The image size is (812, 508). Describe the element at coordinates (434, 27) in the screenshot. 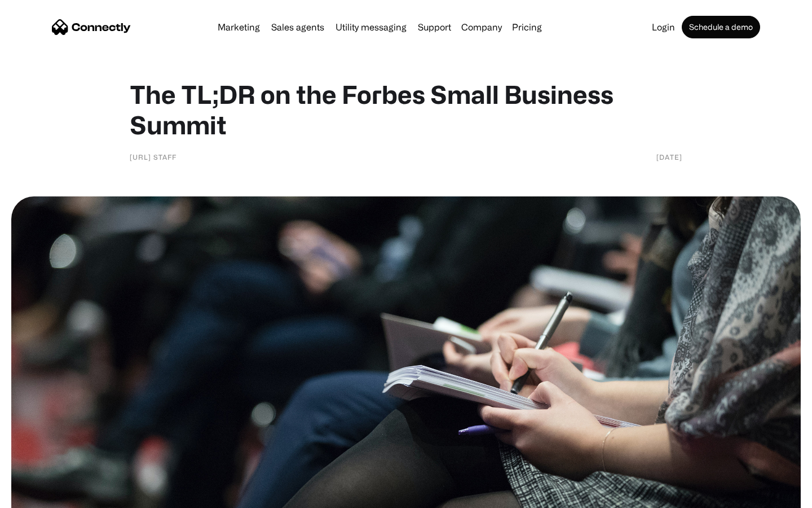

I see `a: Support` at that location.